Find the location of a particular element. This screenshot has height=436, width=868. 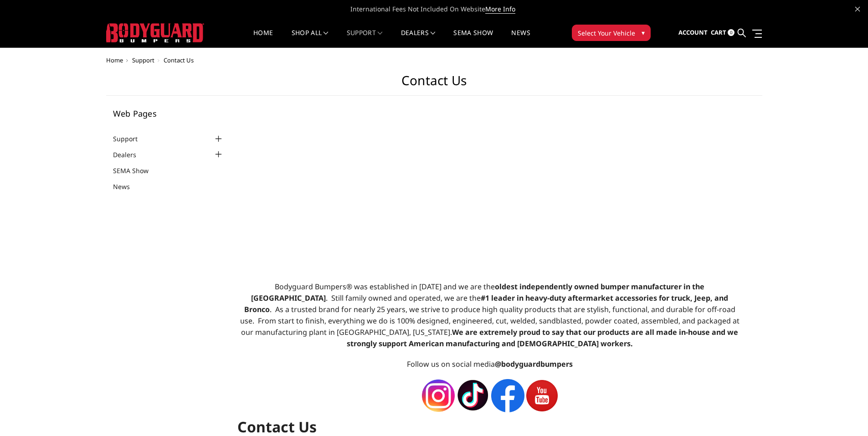

span: Account is located at coordinates (693, 32).